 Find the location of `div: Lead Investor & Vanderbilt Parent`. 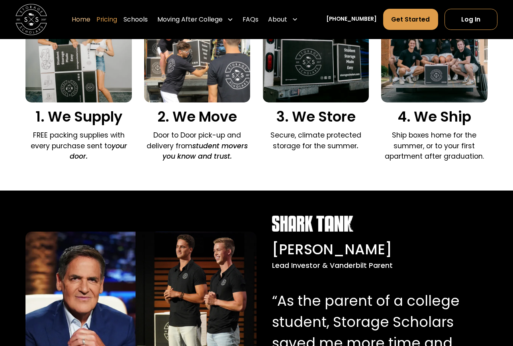

div: Lead Investor & Vanderbilt Parent is located at coordinates (378, 265).